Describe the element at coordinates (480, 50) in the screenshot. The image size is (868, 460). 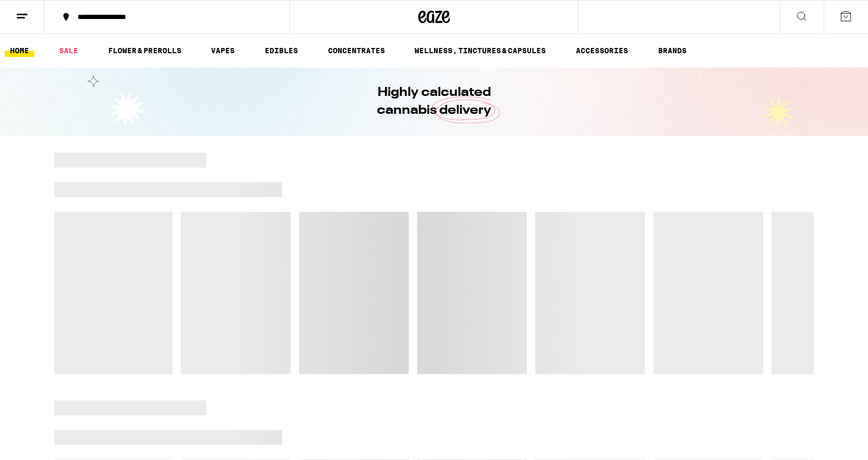
I see `a: WELLNESS, TINCTURES & CAPSULES` at that location.